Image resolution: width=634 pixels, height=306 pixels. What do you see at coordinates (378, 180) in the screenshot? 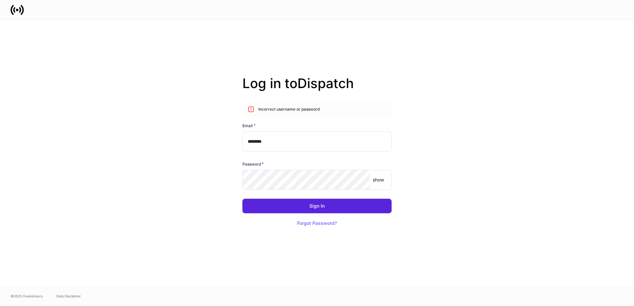
I see `p: show` at bounding box center [378, 180].